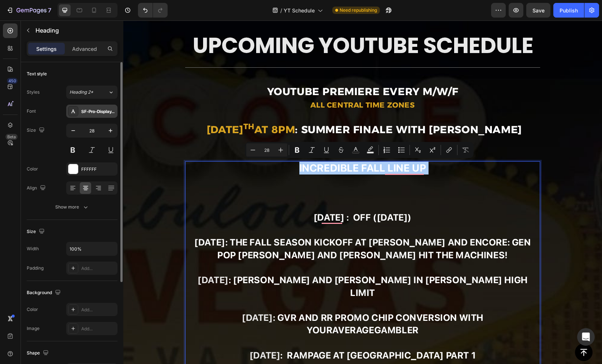 The image size is (602, 364). What do you see at coordinates (99, 169) in the screenshot?
I see `div: FFFFFF` at bounding box center [99, 169].